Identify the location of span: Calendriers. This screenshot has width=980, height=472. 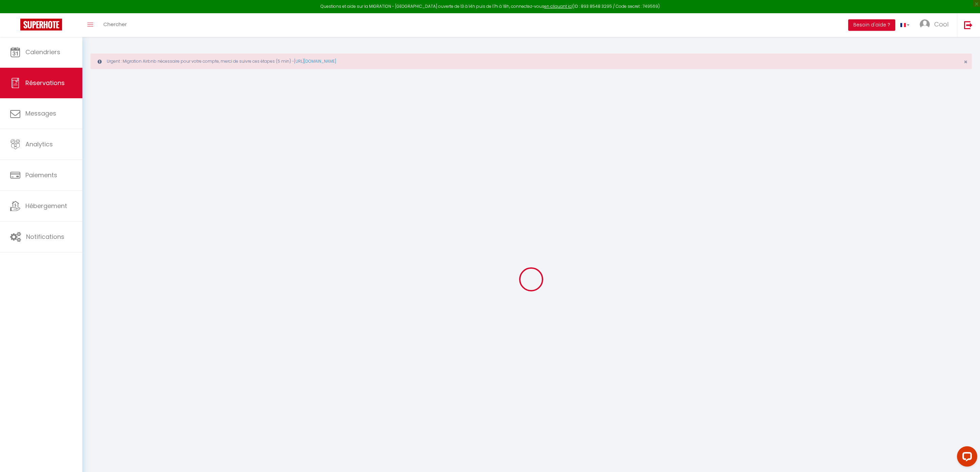
(43, 52).